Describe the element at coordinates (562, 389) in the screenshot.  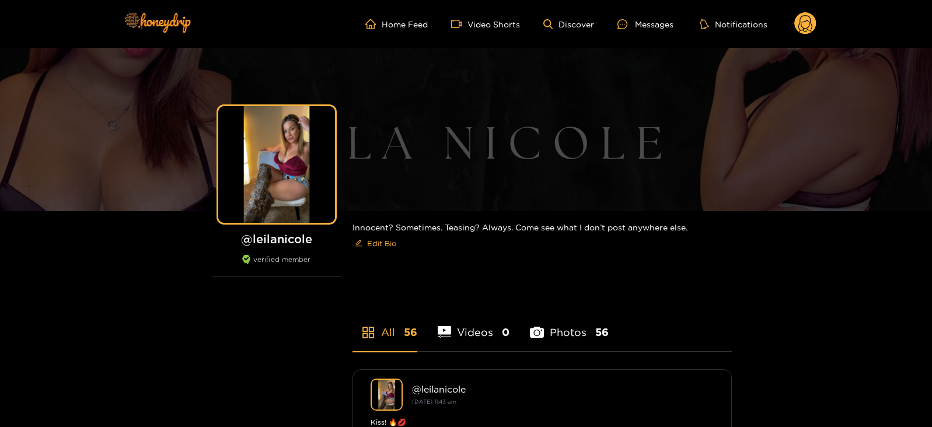
I see `div: @ leilanicole` at that location.